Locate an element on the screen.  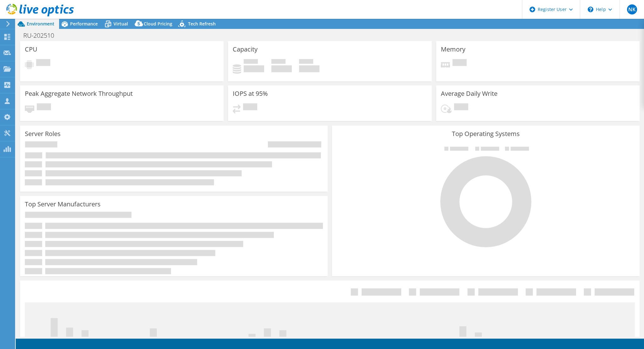
h3: Top Server Manufacturers is located at coordinates (63, 204).